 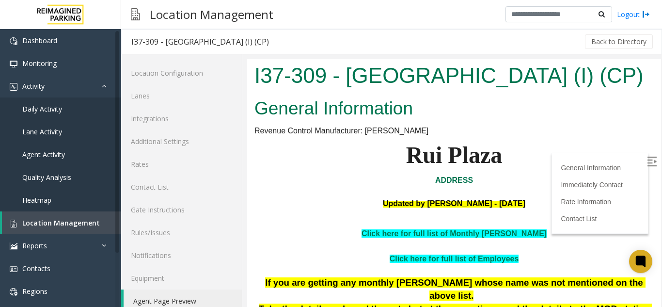 What do you see at coordinates (344, 109) in the screenshot?
I see `a: General Information` at bounding box center [344, 109].